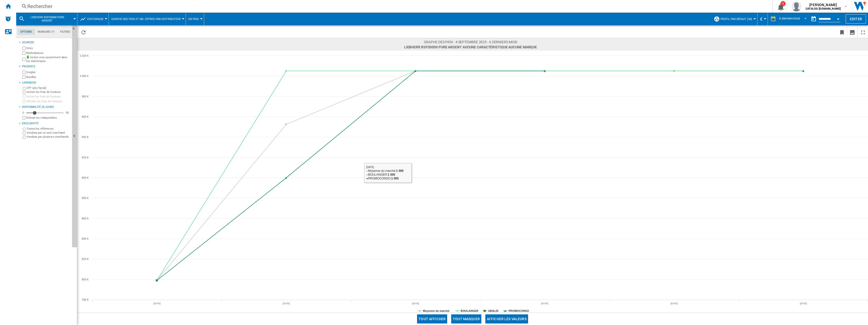 The image size is (868, 325). Describe the element at coordinates (47, 19) in the screenshot. I see `div: LIEBHERR RSFD5000 PURE ARGENT` at that location.